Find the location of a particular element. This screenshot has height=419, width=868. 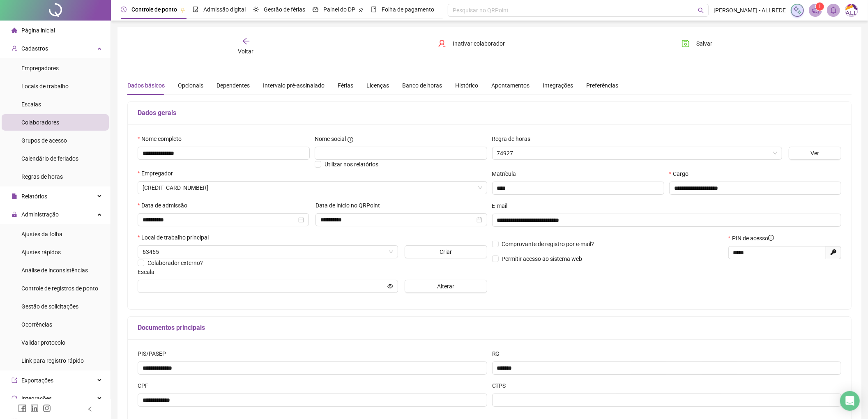

span: Salvar is located at coordinates (705, 43).